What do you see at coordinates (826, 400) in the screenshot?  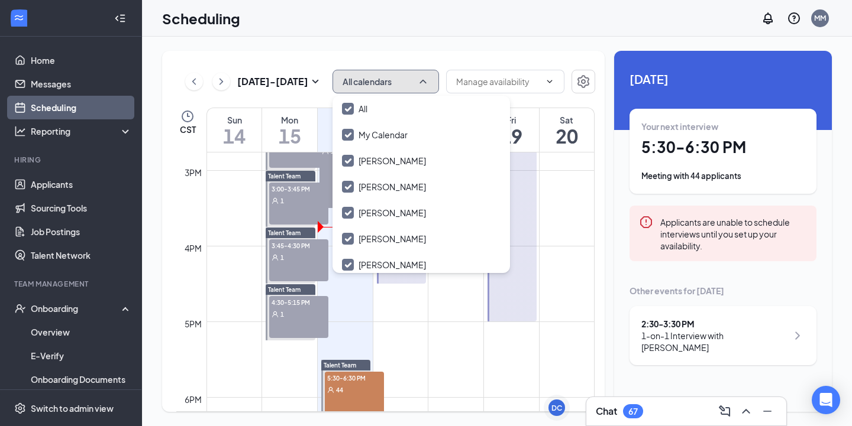 I see `div: Open Intercom Messenger` at bounding box center [826, 400].